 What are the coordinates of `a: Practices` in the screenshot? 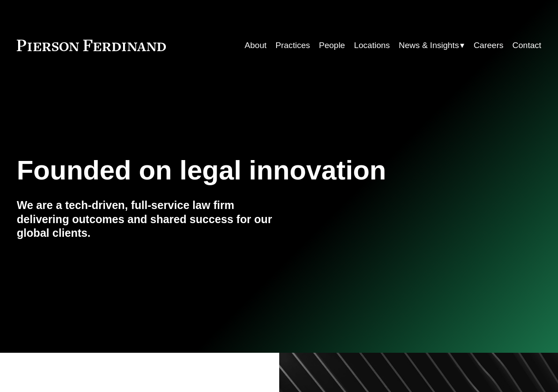 It's located at (293, 45).